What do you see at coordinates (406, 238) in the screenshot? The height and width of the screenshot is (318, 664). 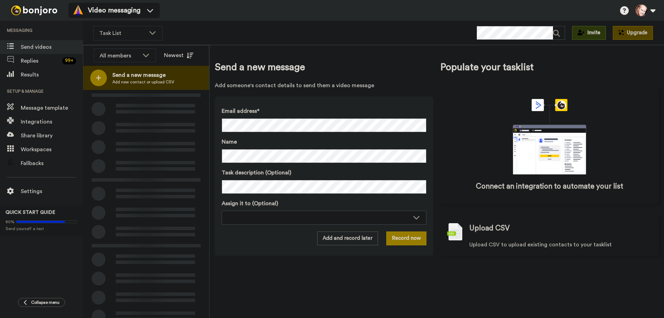 I see `button: Record now` at bounding box center [406, 238].